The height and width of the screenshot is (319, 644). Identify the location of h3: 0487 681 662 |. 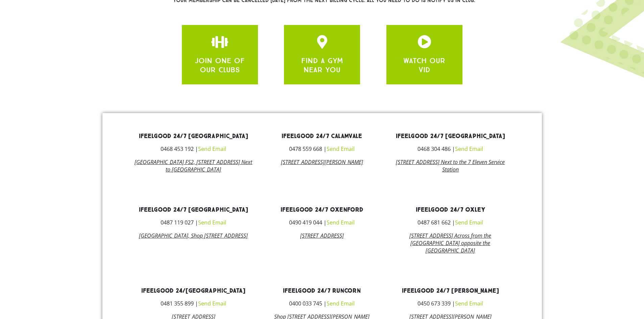
(451, 223).